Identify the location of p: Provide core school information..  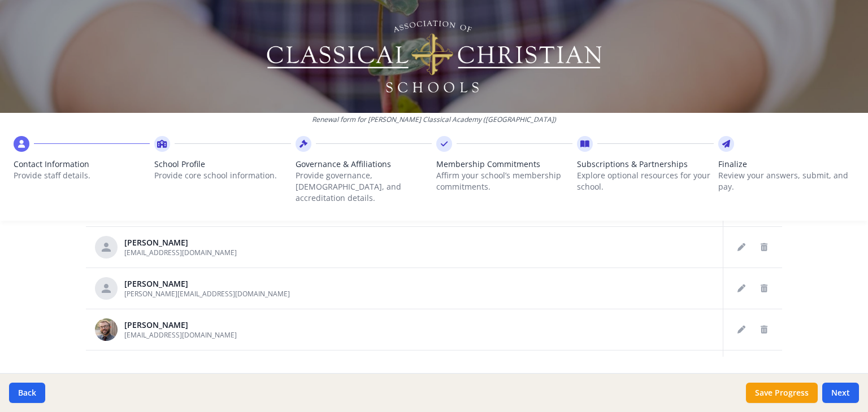
(222, 176).